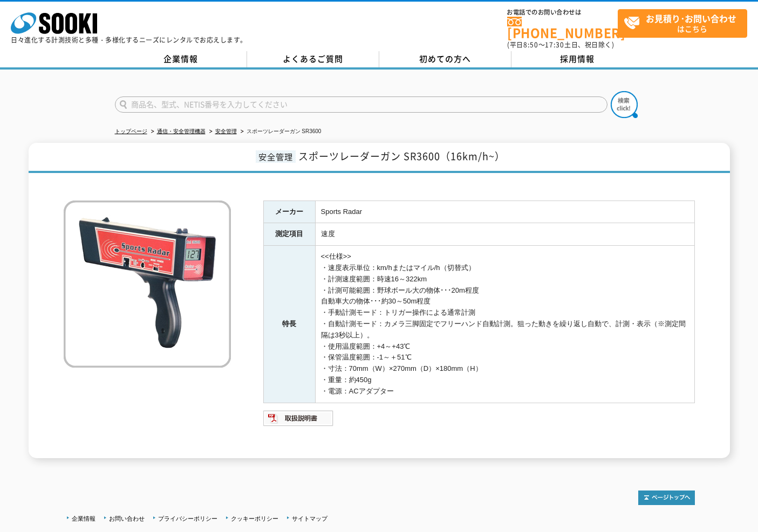  Describe the element at coordinates (505, 234) in the screenshot. I see `td: 速度` at that location.